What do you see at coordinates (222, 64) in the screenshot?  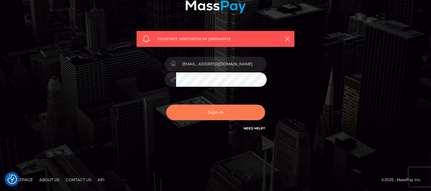 I see `input: Username...` at bounding box center [222, 64].